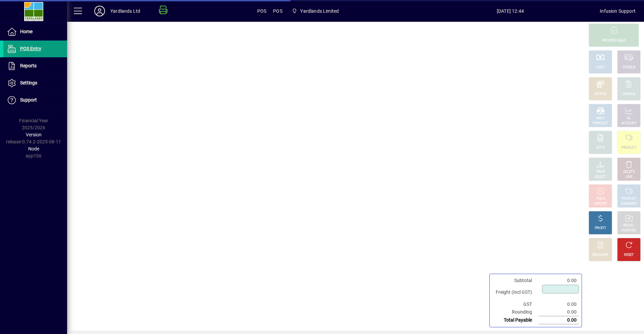  What do you see at coordinates (600, 177) in the screenshot?
I see `div: SELECT` at bounding box center [600, 177].